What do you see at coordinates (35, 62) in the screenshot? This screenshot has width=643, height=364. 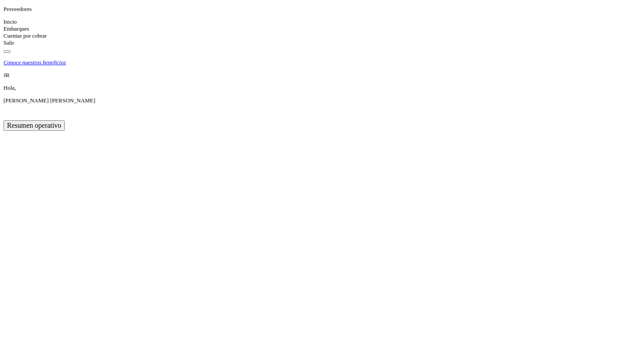 I see `p: Conoce nuestros beneficios` at bounding box center [35, 62].